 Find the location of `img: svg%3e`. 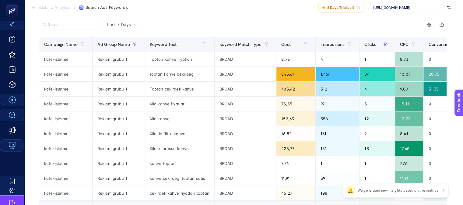

img: svg%3e is located at coordinates (449, 8).